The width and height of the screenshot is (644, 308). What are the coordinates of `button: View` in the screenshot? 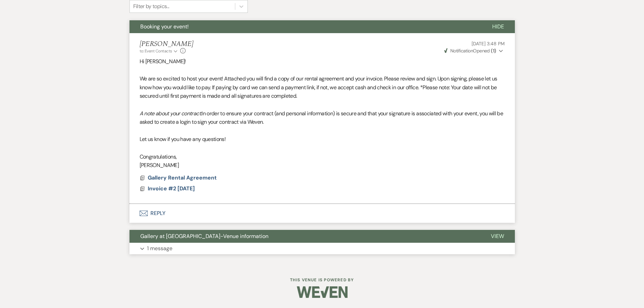 It's located at (497, 236).